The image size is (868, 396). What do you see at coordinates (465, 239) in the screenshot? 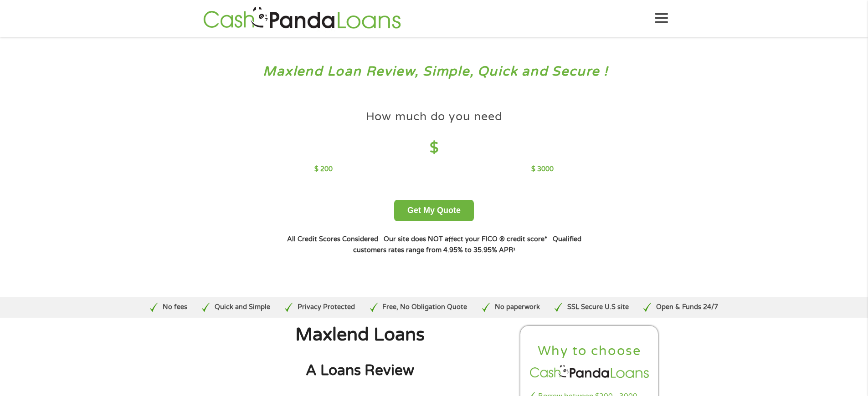
I see `strong: Our site does NOT affect your FICO ® credit score*` at bounding box center [465, 239].